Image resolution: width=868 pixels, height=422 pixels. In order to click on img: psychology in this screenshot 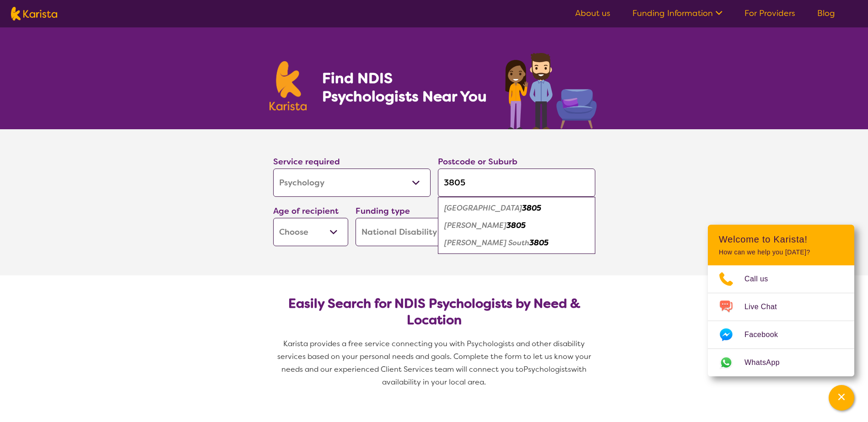, I will do `click(550, 89)`.